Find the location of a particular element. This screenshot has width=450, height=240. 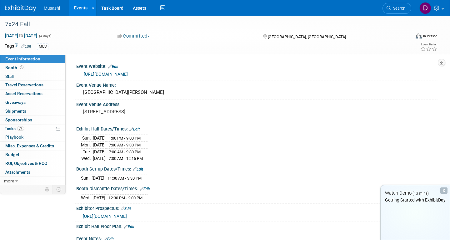

div: Exhibit Hall Dates/Times: is located at coordinates (257, 128).